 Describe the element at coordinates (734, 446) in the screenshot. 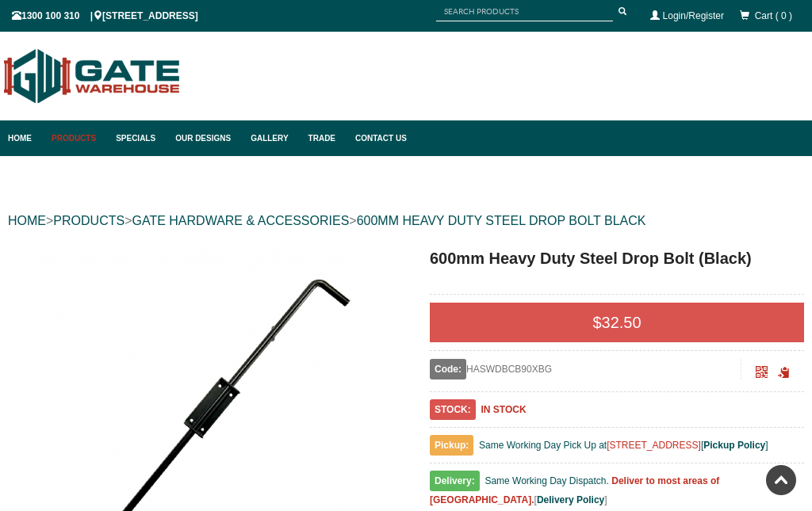

I see `a: Pickup Policy` at that location.